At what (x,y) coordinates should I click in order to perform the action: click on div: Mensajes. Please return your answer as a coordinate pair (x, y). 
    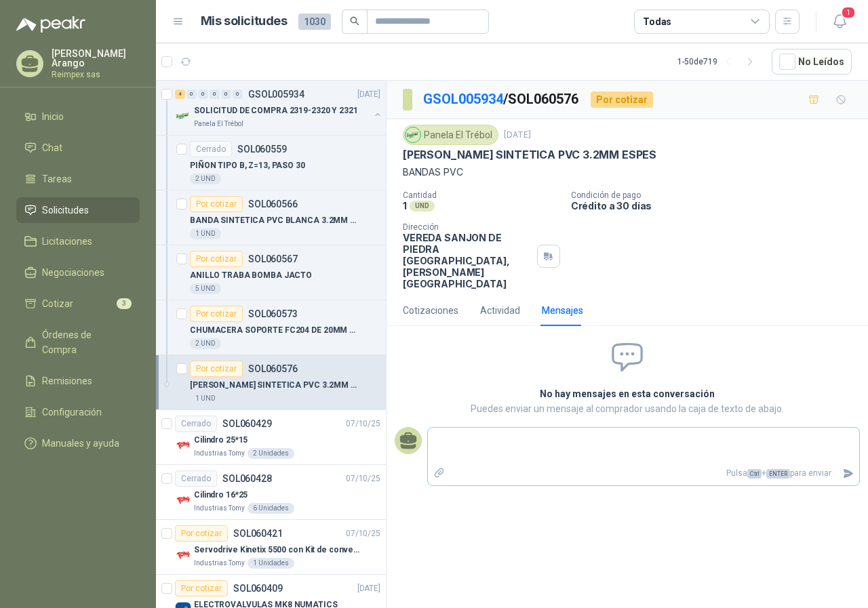
    Looking at the image, I should click on (562, 310).